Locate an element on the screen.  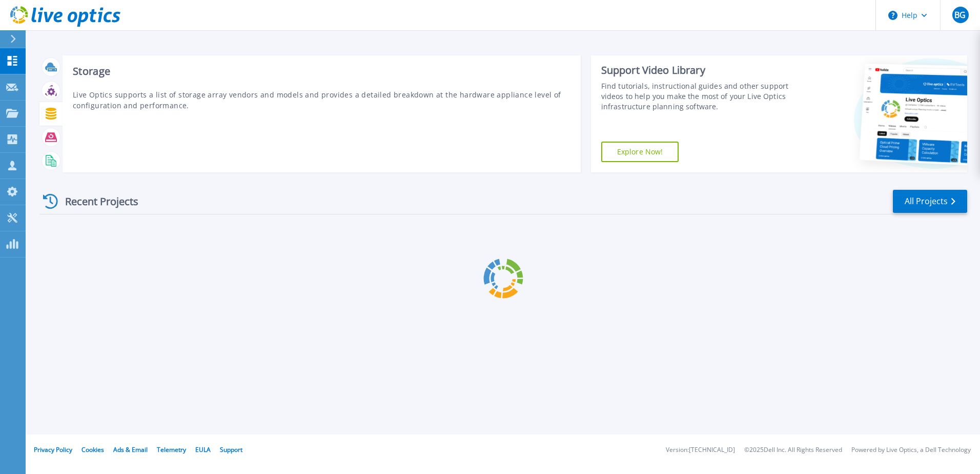
a: Privacy Policy is located at coordinates (53, 449).